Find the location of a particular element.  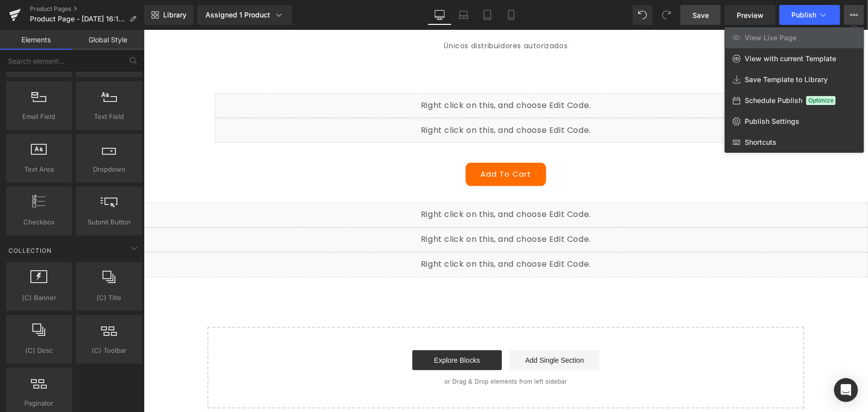

span: Publish Settings is located at coordinates (772, 121).